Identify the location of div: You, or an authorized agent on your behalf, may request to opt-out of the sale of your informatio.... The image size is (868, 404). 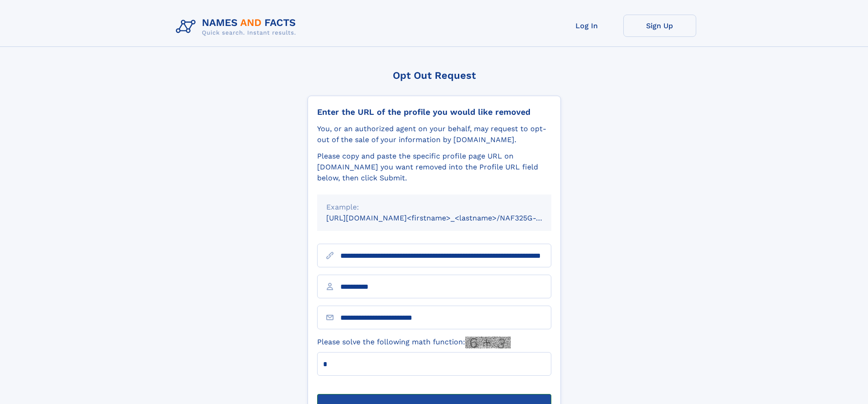
(434, 134).